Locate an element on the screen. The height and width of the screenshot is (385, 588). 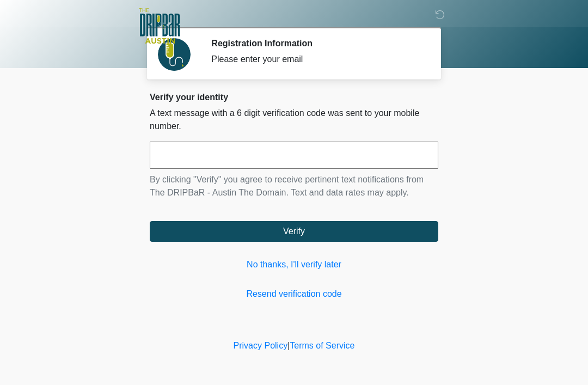
a: No thanks, I'll verify later is located at coordinates (294, 265).